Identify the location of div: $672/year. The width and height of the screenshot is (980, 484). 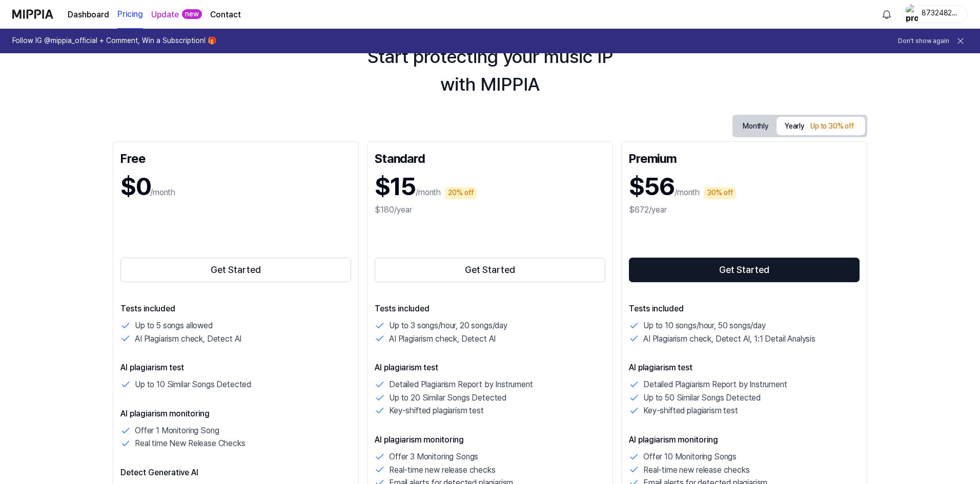
(744, 210).